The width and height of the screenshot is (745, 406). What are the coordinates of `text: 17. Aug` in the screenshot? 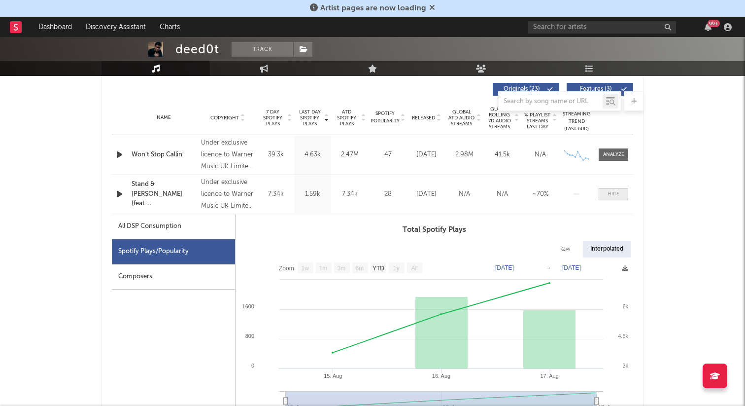 It's located at (549, 376).